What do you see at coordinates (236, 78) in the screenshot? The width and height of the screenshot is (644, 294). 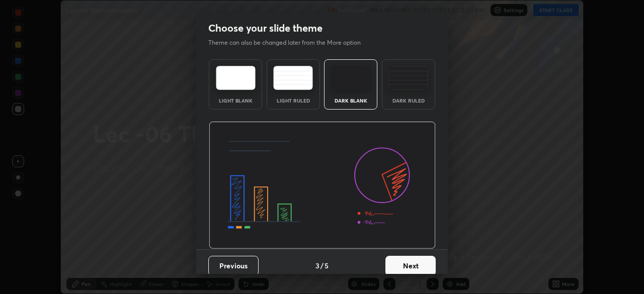 I see `img: lightTheme.e5ed3b09.svg` at bounding box center [236, 78].